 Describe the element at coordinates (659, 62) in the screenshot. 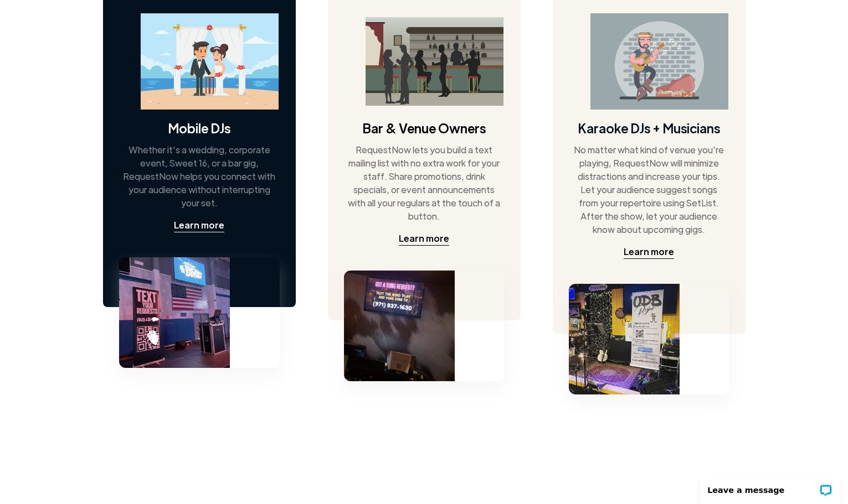

I see `img: guitarist` at that location.